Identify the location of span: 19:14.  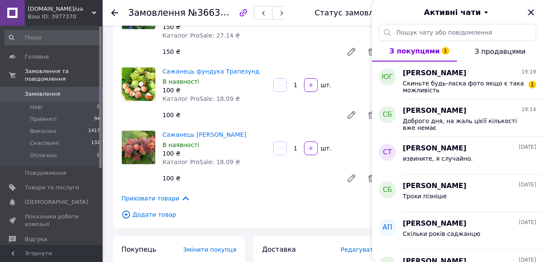
(528, 109).